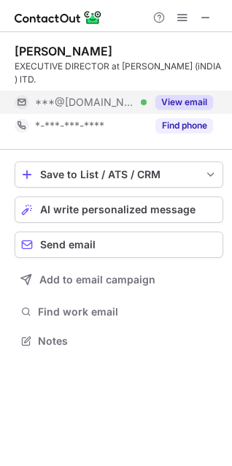 The height and width of the screenshot is (466, 232). Describe the element at coordinates (119, 245) in the screenshot. I see `button: Send email` at that location.